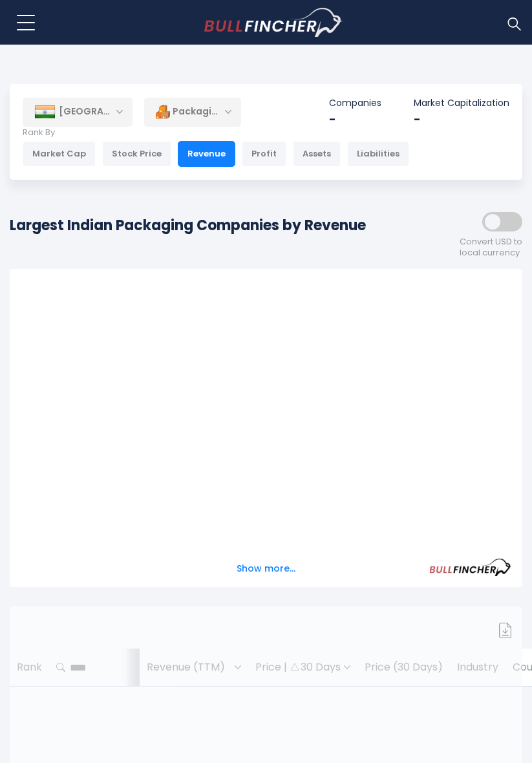 The width and height of the screenshot is (532, 763). Describe the element at coordinates (274, 23) in the screenshot. I see `img: bullfincher logo` at that location.